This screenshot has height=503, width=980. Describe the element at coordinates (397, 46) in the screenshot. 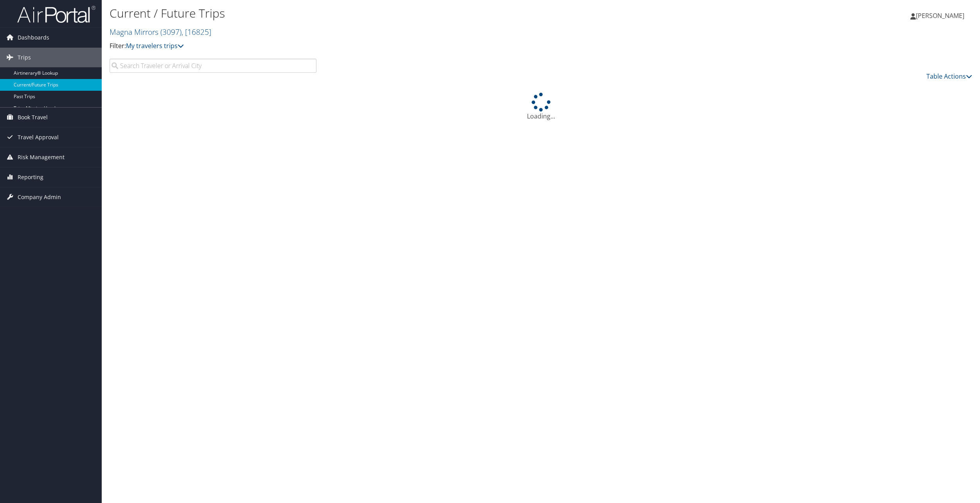

I see `p: Filter:` at that location.